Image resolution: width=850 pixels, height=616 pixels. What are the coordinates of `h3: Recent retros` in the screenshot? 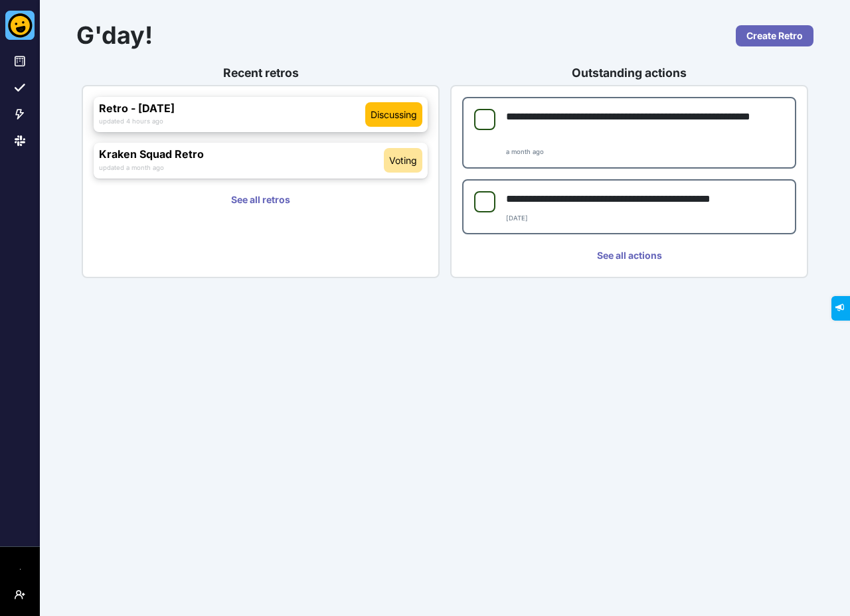 It's located at (260, 73).